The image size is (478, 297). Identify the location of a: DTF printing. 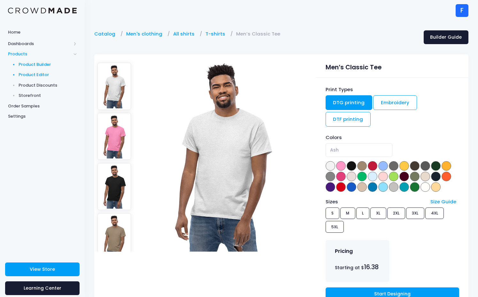
(348, 119).